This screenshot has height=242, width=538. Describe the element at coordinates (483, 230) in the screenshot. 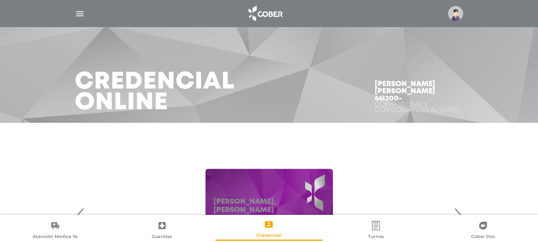

I see `a: Cober Doc` at that location.